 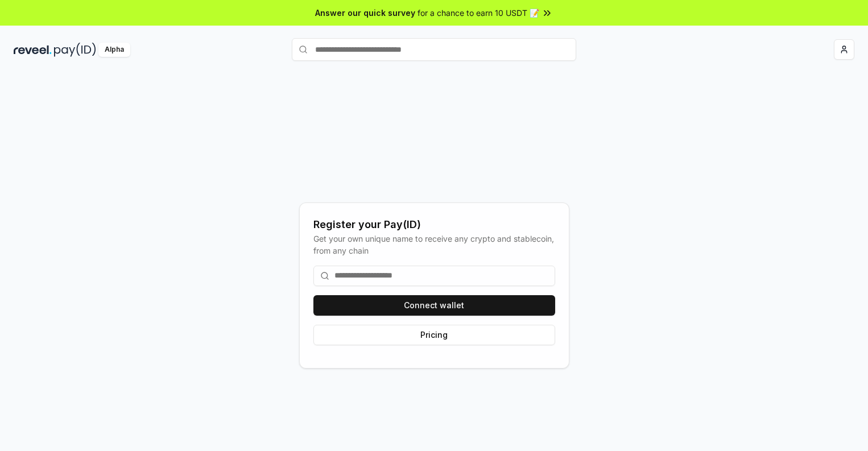 I want to click on img: reveel_dark, so click(x=33, y=50).